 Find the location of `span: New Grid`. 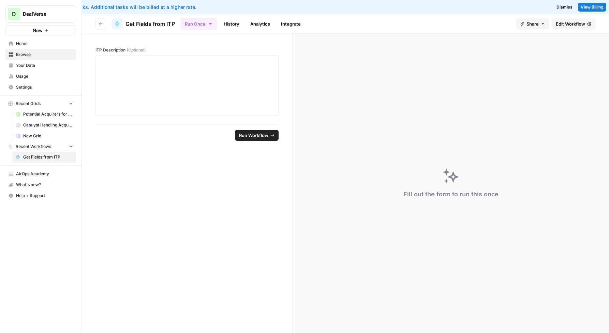

span: New Grid is located at coordinates (48, 136).